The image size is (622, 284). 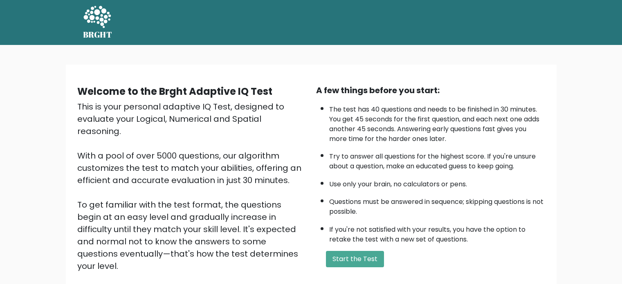 What do you see at coordinates (355, 259) in the screenshot?
I see `button: Start the Test` at bounding box center [355, 259].